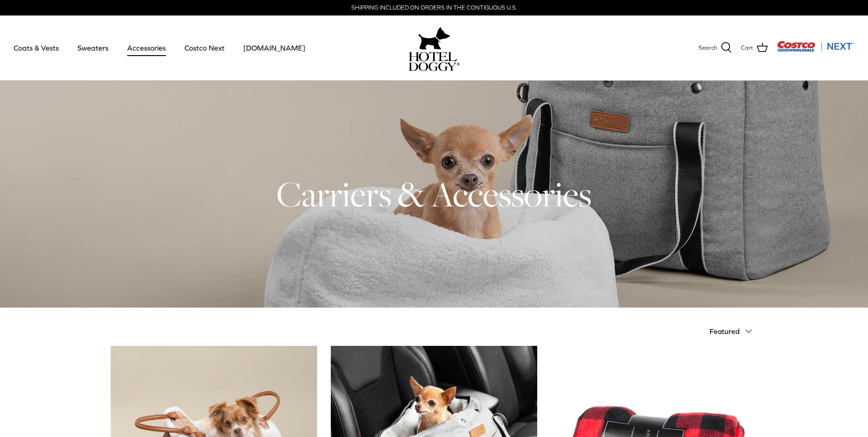 Image resolution: width=868 pixels, height=437 pixels. What do you see at coordinates (746, 48) in the screenshot?
I see `span: Cart` at bounding box center [746, 48].